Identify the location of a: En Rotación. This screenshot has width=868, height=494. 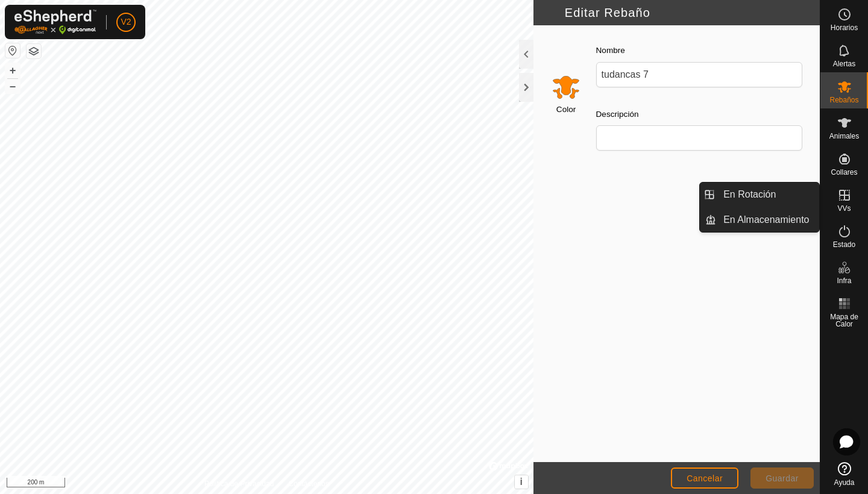
(767, 194).